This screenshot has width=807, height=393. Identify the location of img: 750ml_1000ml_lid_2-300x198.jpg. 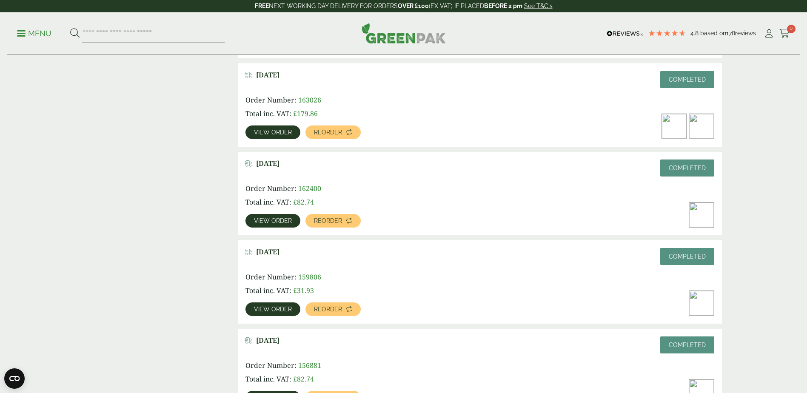
(702, 126).